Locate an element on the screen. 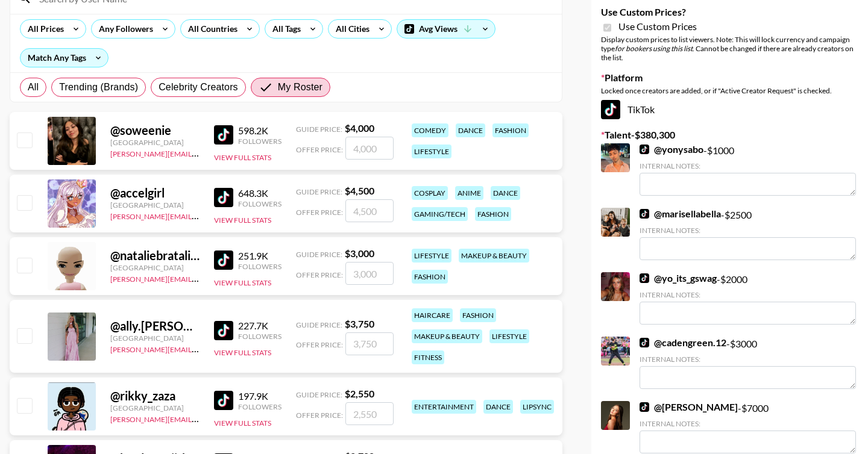 This screenshot has width=868, height=454. div: @ soweenie is located at coordinates (155, 130).